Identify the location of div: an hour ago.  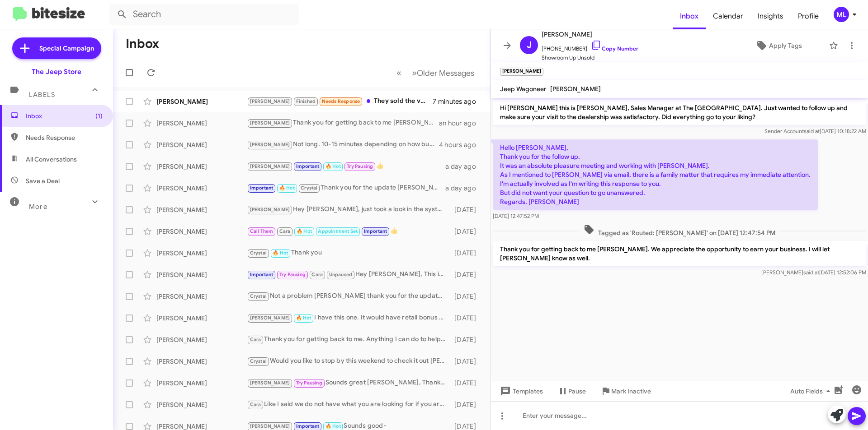
(461, 123).